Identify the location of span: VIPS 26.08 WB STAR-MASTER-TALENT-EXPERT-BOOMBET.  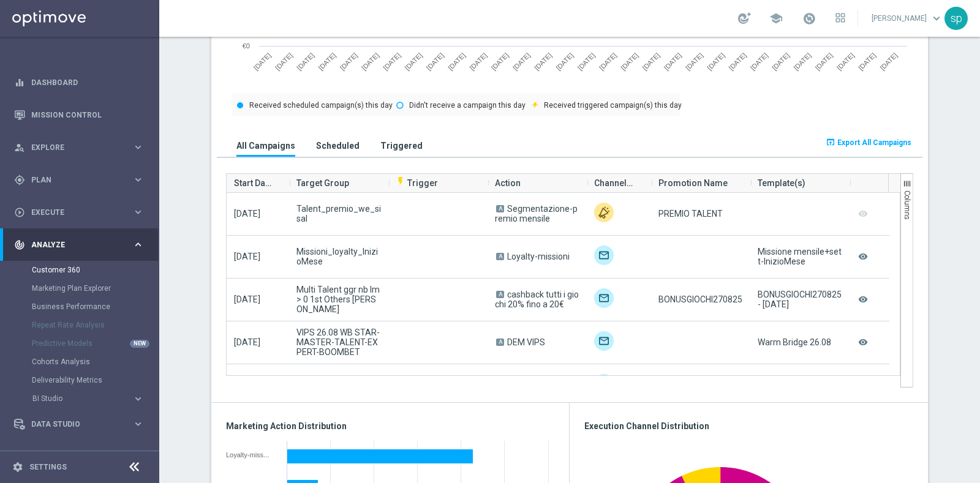
(339, 342).